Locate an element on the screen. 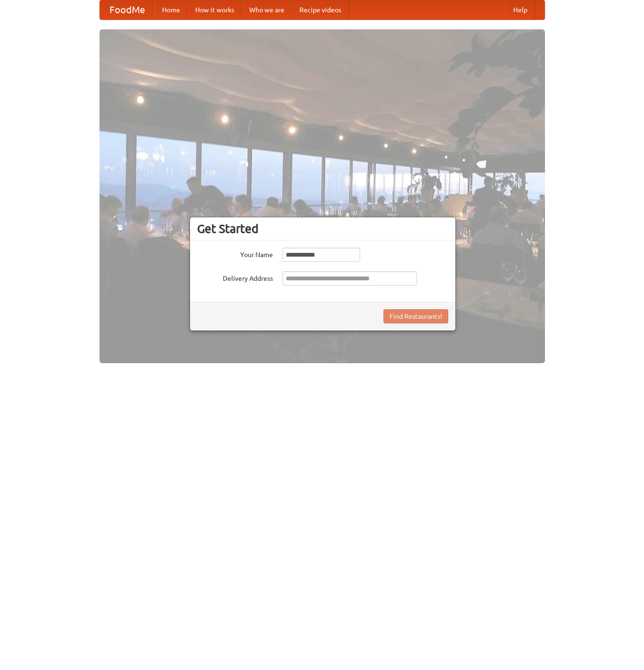  label: Your Name is located at coordinates (235, 253).